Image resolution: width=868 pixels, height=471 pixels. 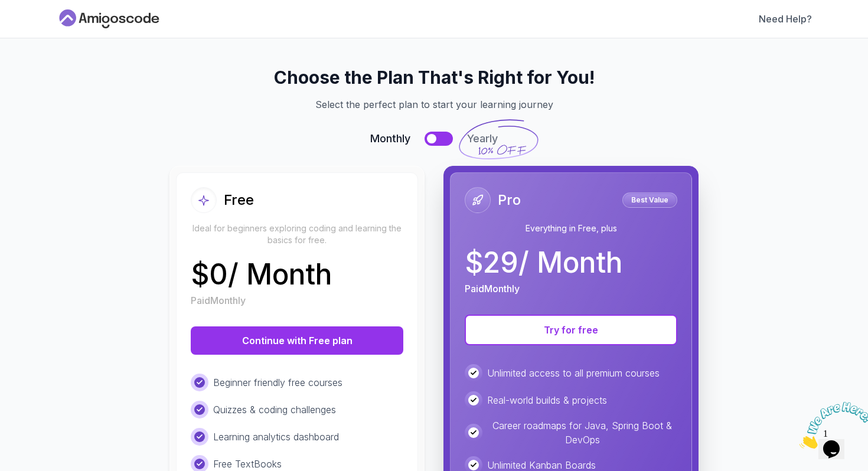 I want to click on p: Best Value, so click(x=649, y=200).